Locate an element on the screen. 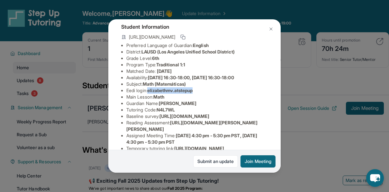 The height and width of the screenshot is (192, 389). li: Matched Date: is located at coordinates (197, 71).